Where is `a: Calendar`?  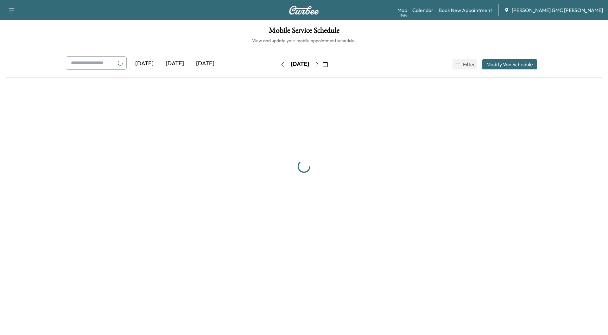 a: Calendar is located at coordinates (423, 10).